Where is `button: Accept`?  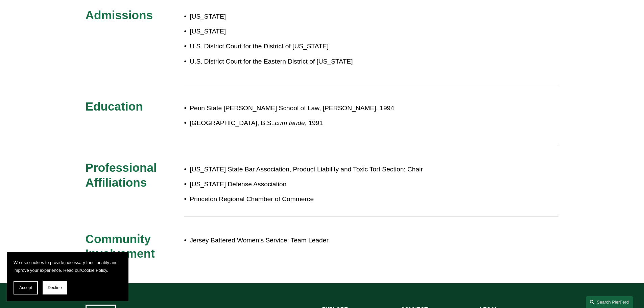 button: Accept is located at coordinates (26, 288).